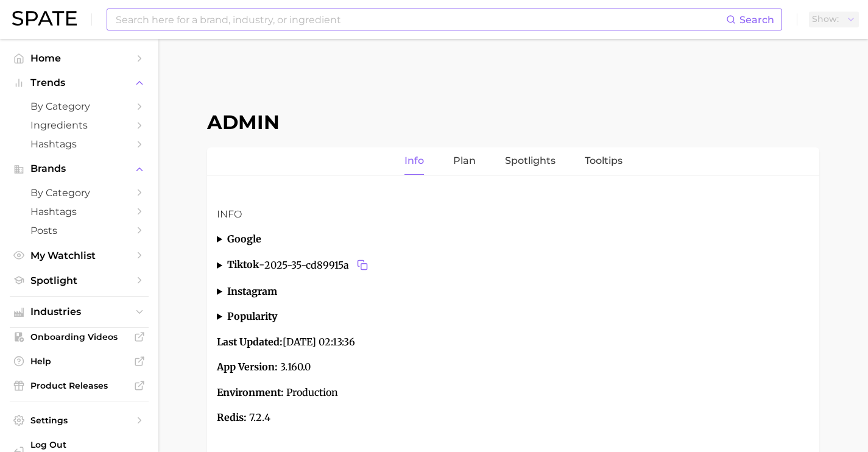 The image size is (868, 452). What do you see at coordinates (513, 418) in the screenshot?
I see `p: 7.2.4` at bounding box center [513, 418].